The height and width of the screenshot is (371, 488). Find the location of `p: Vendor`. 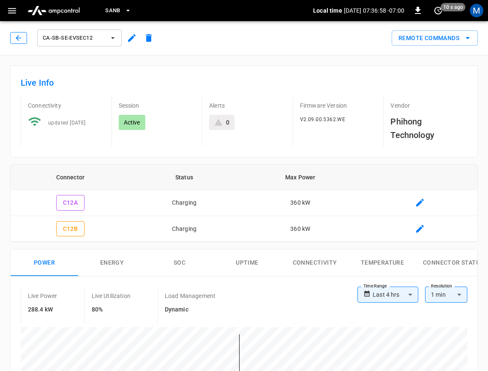

p: Vendor is located at coordinates (429, 106).